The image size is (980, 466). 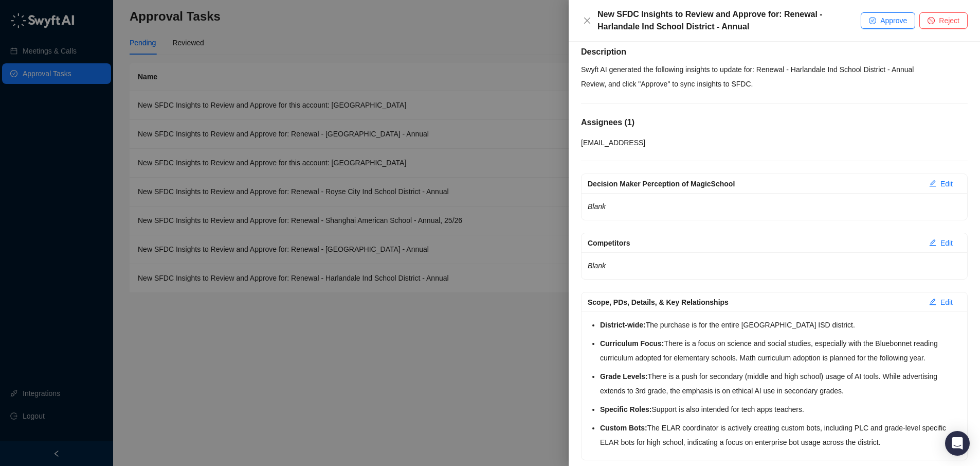 I want to click on h5: Description, so click(x=774, y=52).